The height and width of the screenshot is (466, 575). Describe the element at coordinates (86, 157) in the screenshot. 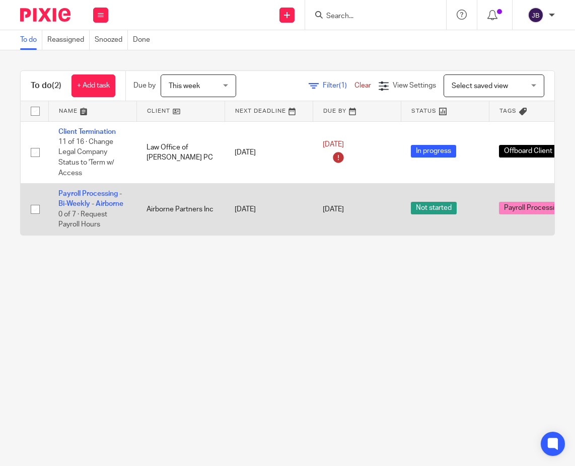

I see `span: 11 of 16 · Change Legal Company Status to 'Term w/ Access` at that location.